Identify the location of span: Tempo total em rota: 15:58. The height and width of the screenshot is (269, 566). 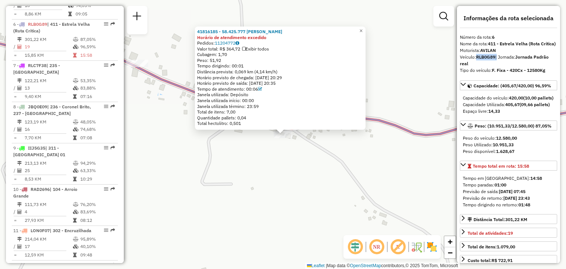
(501, 166).